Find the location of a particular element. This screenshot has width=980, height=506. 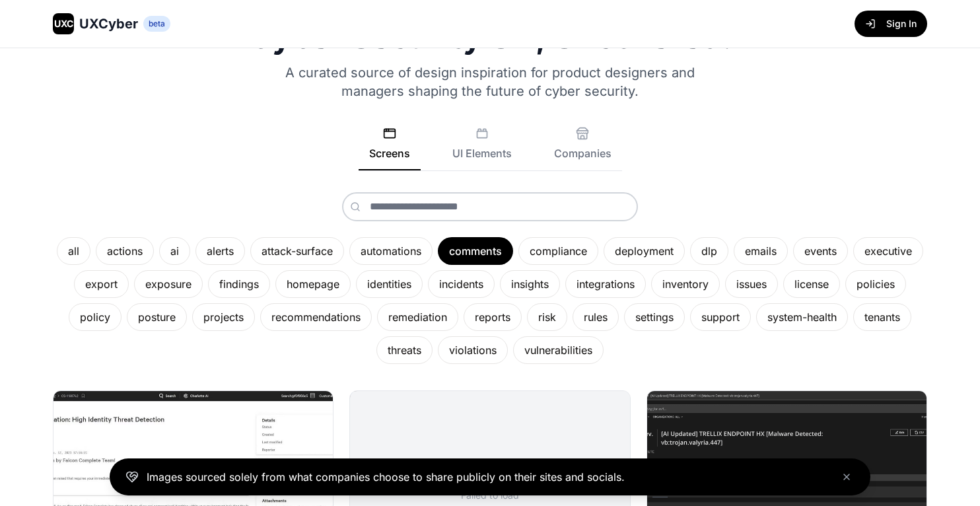

p: A curated source of design inspiration for product designers and managers shaping the future of c... is located at coordinates (490, 82).